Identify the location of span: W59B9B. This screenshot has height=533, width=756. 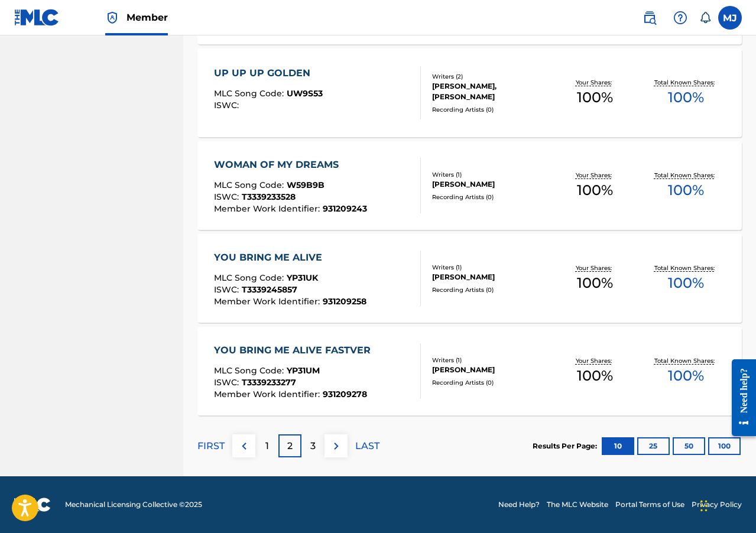
(306, 185).